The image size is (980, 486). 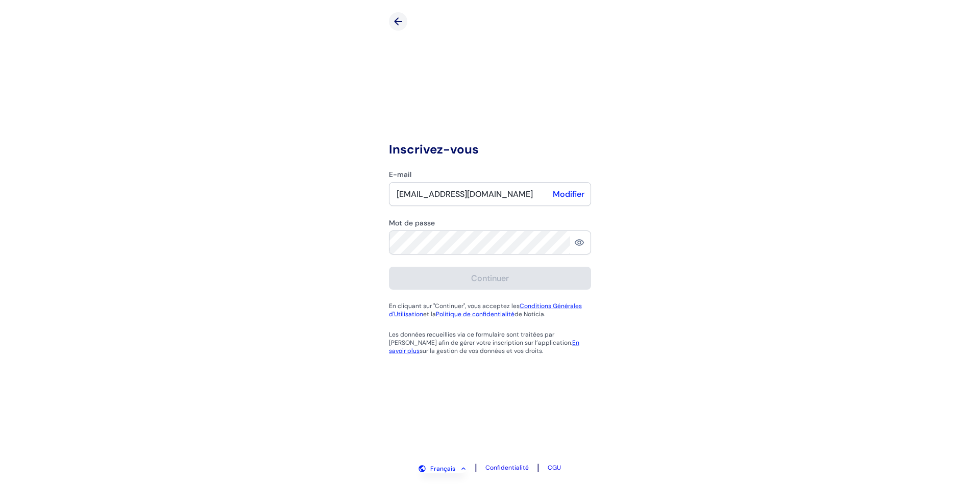 I want to click on h4: Inscrivez-vous, so click(x=490, y=149).